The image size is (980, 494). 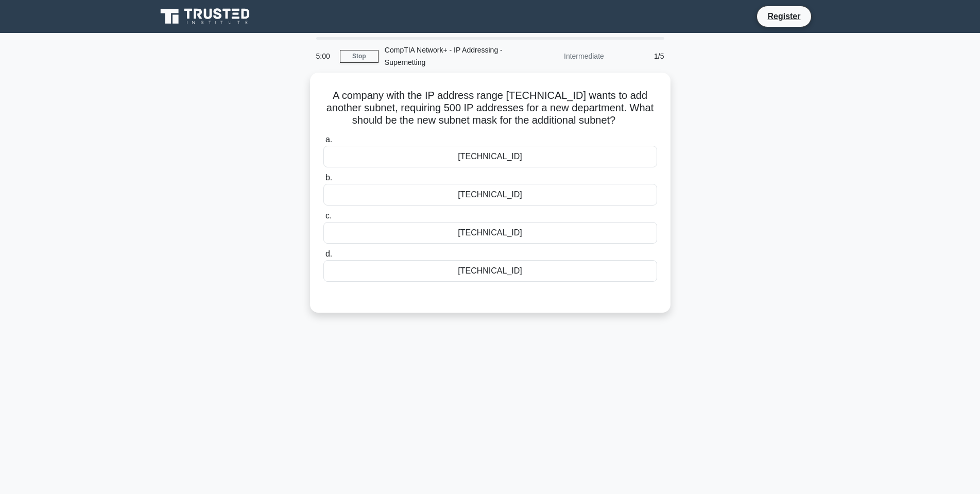 What do you see at coordinates (565, 57) in the screenshot?
I see `div: Intermediate` at bounding box center [565, 57].